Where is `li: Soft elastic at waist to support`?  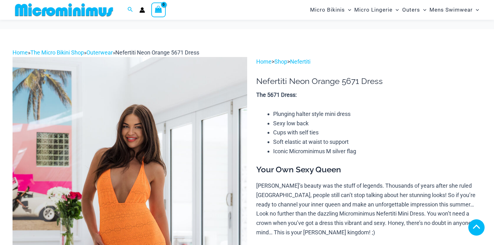 li: Soft elastic at waist to support is located at coordinates (377, 142).